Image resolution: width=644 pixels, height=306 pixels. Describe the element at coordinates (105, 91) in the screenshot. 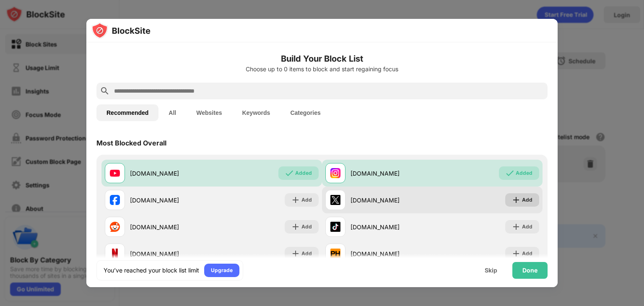

I see `img: search.svg` at that location.